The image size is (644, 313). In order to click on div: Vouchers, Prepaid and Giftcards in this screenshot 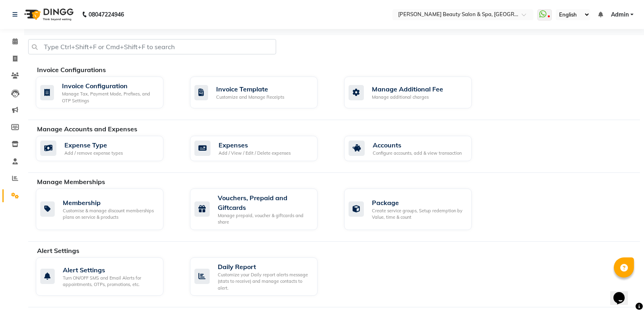, I will do `click(265, 202)`.